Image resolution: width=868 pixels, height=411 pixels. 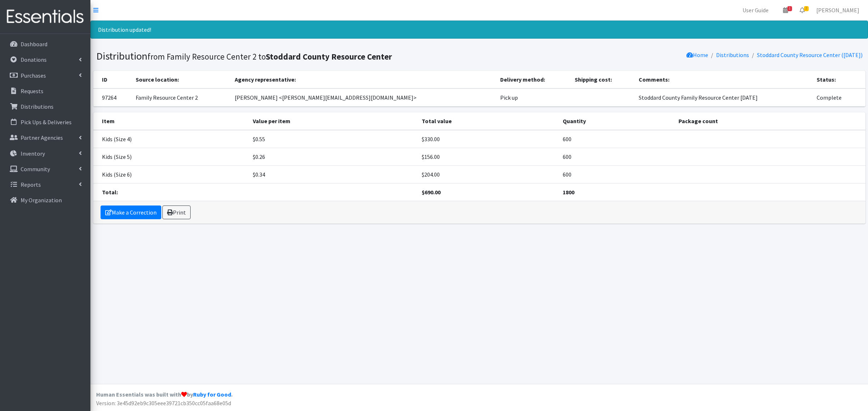 What do you see at coordinates (45, 200) in the screenshot?
I see `a: My Organization` at bounding box center [45, 200].